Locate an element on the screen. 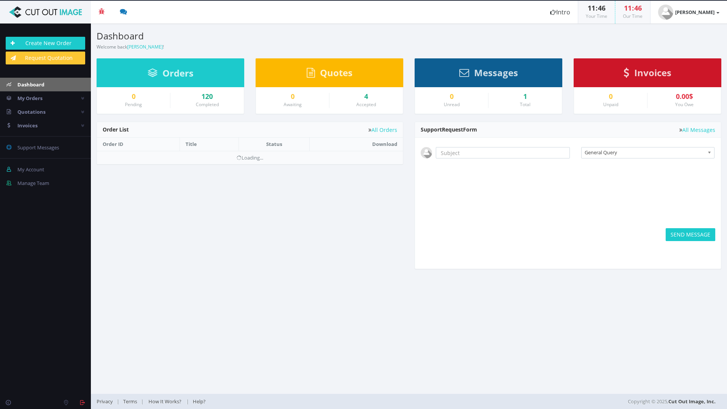 This screenshot has width=727, height=409. a: Invoices is located at coordinates (647, 74).